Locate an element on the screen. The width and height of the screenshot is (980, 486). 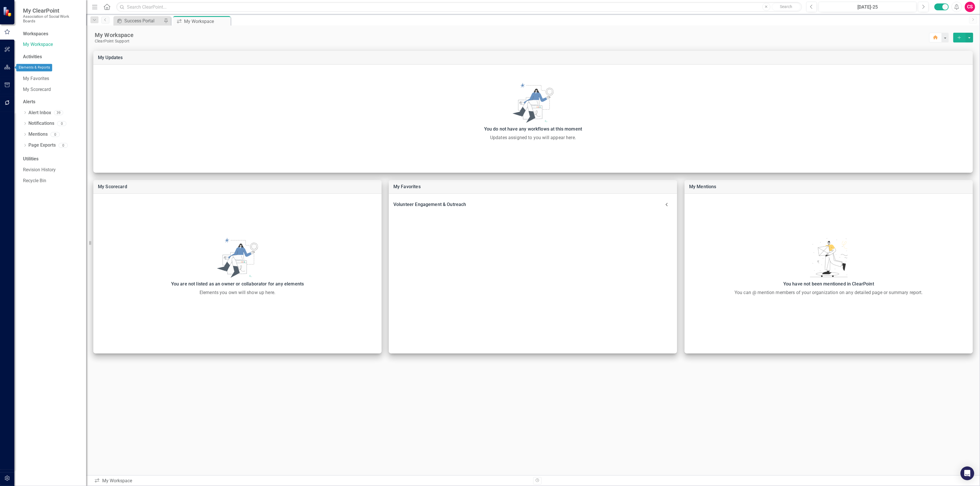
div: Elements you own will show up here. is located at coordinates (238, 293).